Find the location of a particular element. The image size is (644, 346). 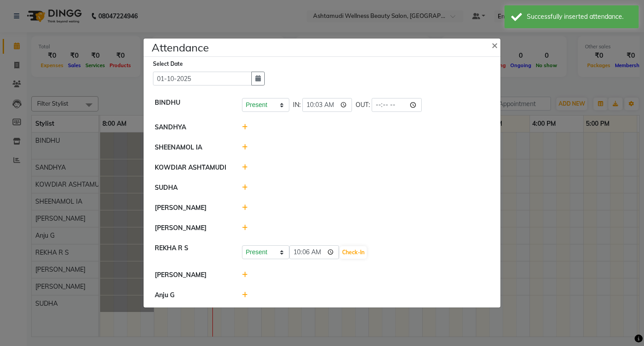

div: SUDHA is located at coordinates (191, 188).